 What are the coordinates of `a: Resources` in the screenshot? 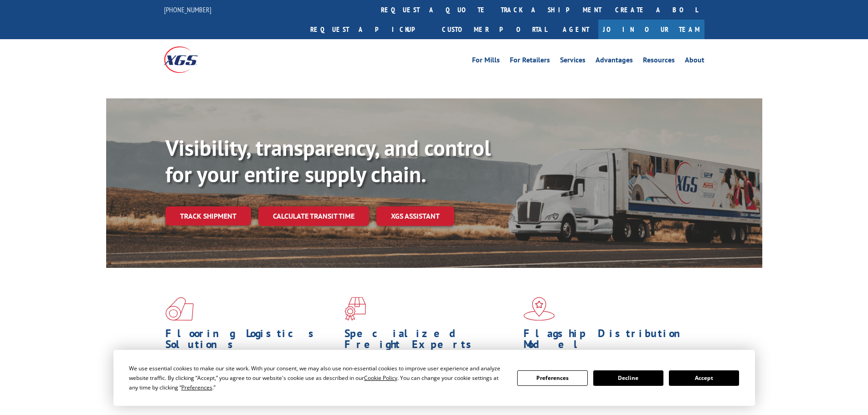 It's located at (659, 61).